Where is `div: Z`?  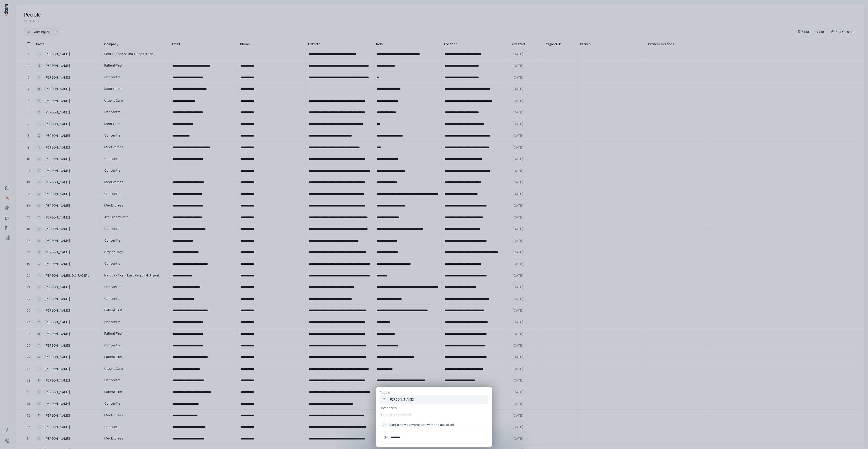
div: Z is located at coordinates (384, 400).